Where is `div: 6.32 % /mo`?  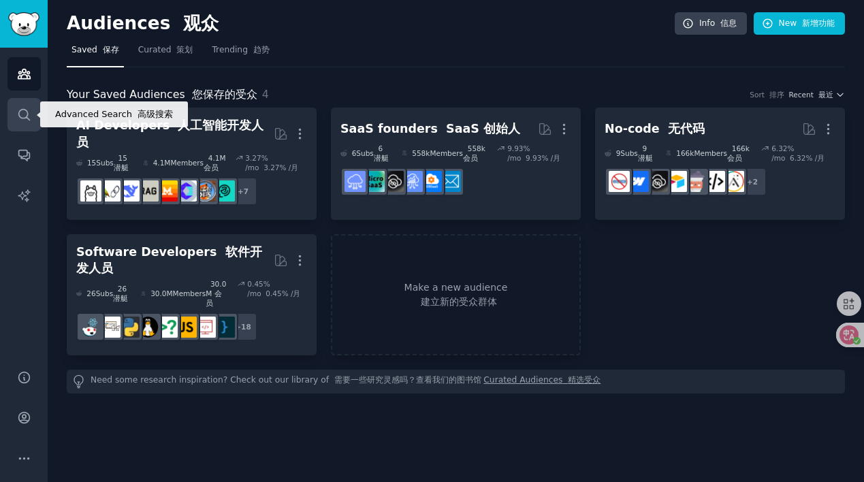 div: 6.32 % /mo is located at coordinates (803, 153).